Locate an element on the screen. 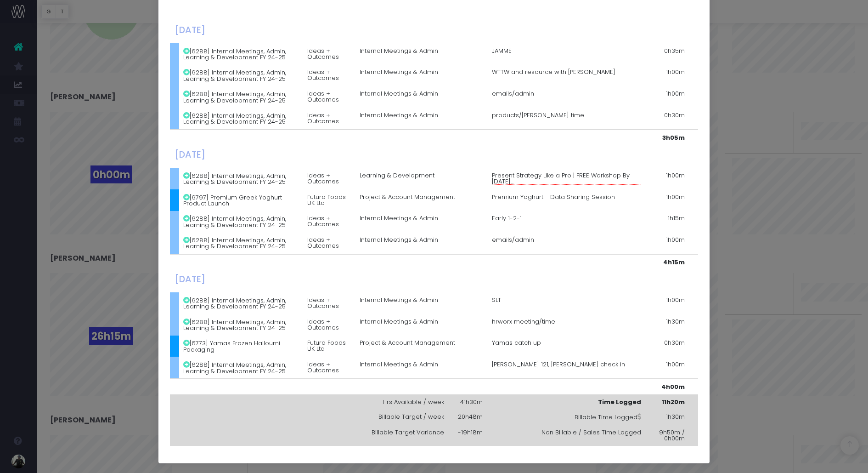  strong: 11h20m is located at coordinates (674, 402).